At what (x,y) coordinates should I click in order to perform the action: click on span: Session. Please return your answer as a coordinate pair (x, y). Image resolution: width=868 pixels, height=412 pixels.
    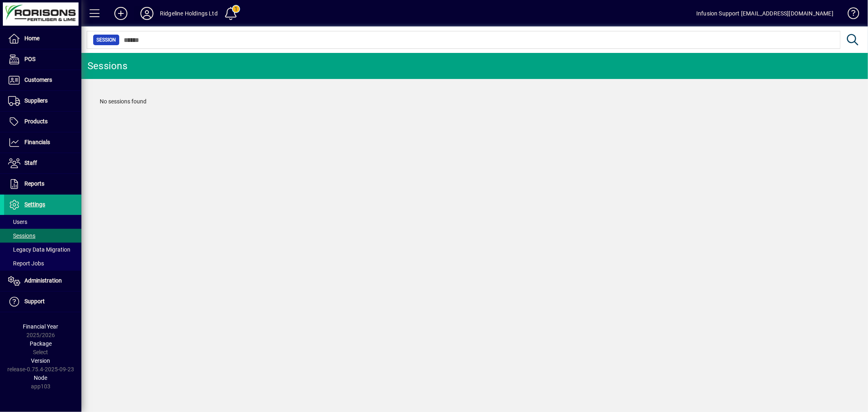
    Looking at the image, I should click on (107, 40).